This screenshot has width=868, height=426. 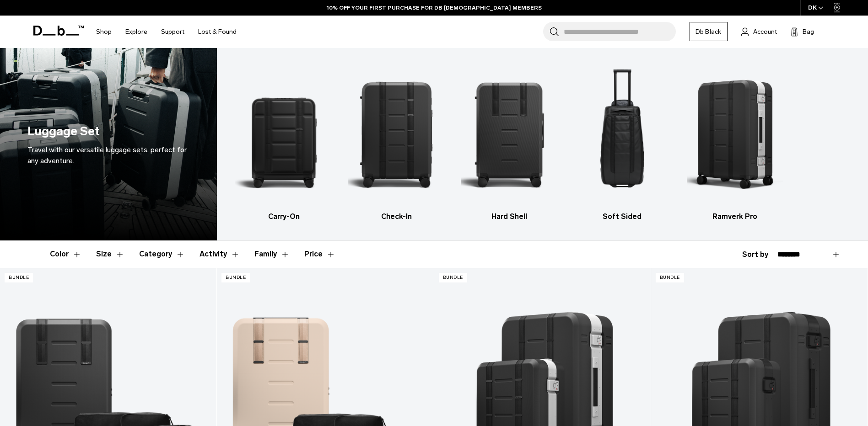 I want to click on a: Lost & Found, so click(x=217, y=32).